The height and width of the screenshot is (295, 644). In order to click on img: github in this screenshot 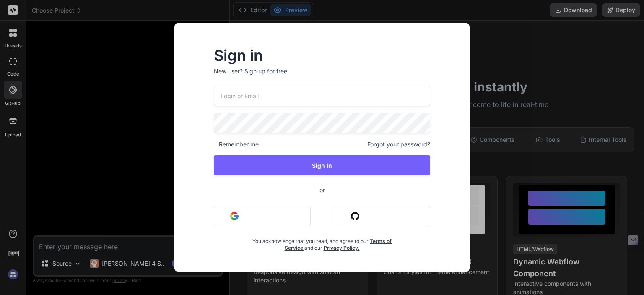, I will do `click(355, 216)`.